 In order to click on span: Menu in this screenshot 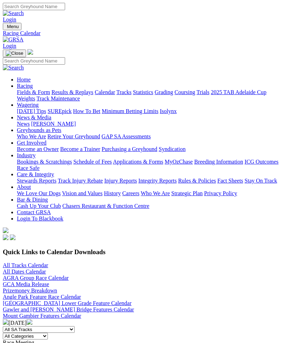, I will do `click(13, 26)`.